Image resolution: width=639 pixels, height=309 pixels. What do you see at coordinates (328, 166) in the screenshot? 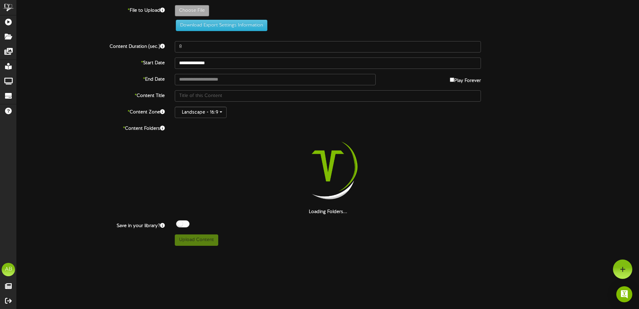
I see `img: loading-spinner-2.png` at bounding box center [328, 166].